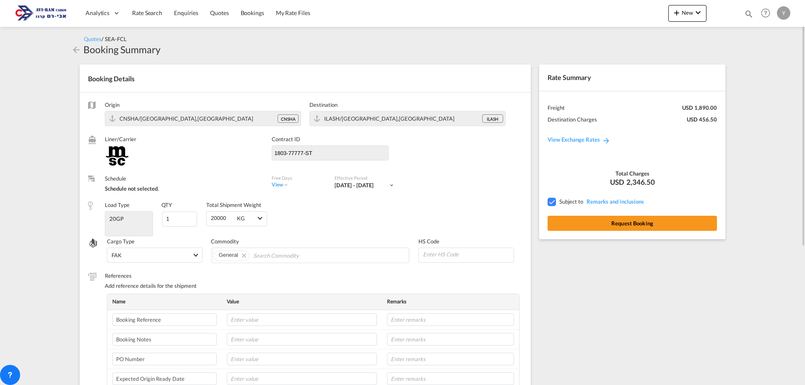 The width and height of the screenshot is (805, 385). Describe the element at coordinates (765, 13) in the screenshot. I see `span: Help` at that location.